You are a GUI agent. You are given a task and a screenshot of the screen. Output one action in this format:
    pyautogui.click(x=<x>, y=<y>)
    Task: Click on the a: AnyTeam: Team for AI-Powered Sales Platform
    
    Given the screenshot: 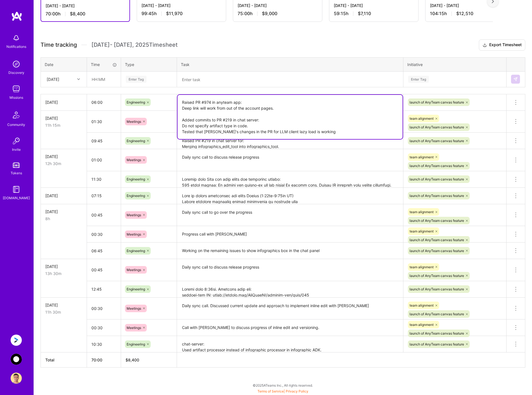 What is the action you would take?
    pyautogui.click(x=16, y=359)
    